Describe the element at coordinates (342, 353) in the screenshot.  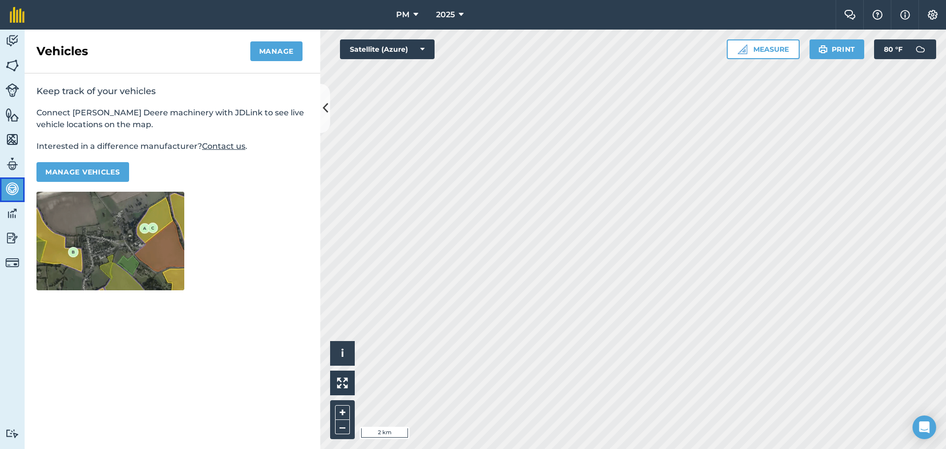
I see `button: i` at that location.